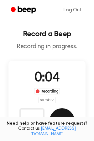 Image resolution: width=94 pixels, height=141 pixels. What do you see at coordinates (47, 131) in the screenshot?
I see `span: Contact us` at bounding box center [47, 131].